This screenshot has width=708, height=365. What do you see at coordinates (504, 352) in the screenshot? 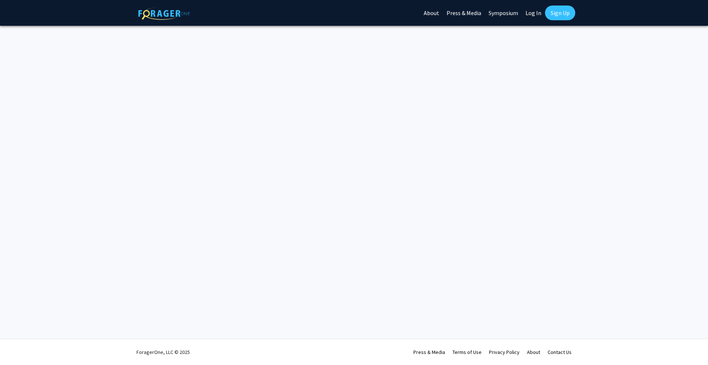
I see `a: Privacy Policy` at bounding box center [504, 352].